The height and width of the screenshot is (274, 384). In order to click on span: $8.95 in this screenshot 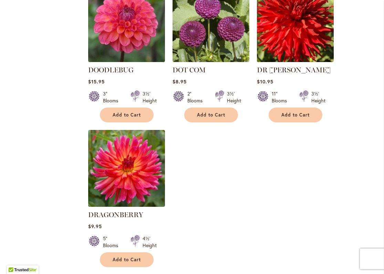, I will do `click(179, 81)`.